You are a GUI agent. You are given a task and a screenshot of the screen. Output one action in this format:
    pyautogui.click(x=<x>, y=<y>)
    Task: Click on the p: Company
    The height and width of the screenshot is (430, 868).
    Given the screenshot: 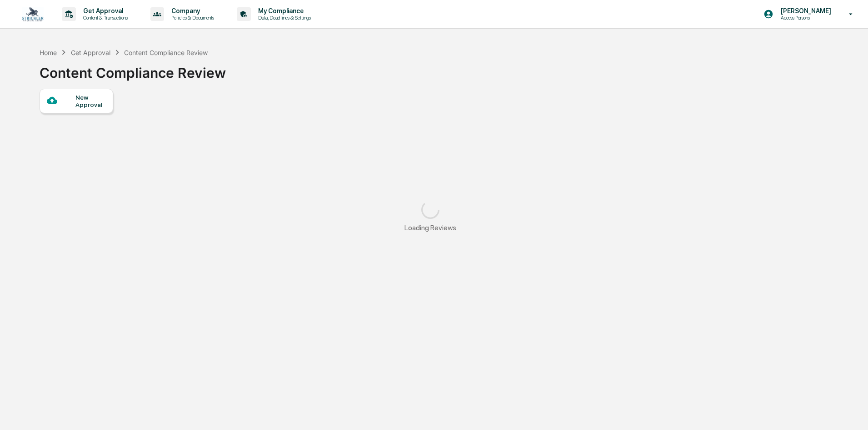 What is the action you would take?
    pyautogui.click(x=192, y=11)
    